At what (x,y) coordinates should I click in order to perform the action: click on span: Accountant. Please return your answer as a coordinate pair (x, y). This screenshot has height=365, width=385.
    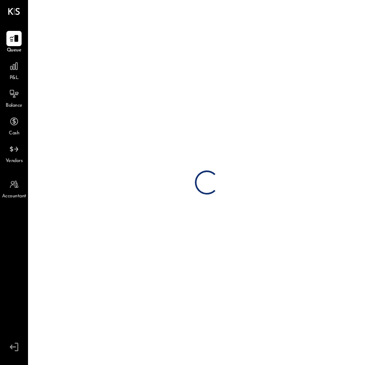
    Looking at the image, I should click on (14, 196).